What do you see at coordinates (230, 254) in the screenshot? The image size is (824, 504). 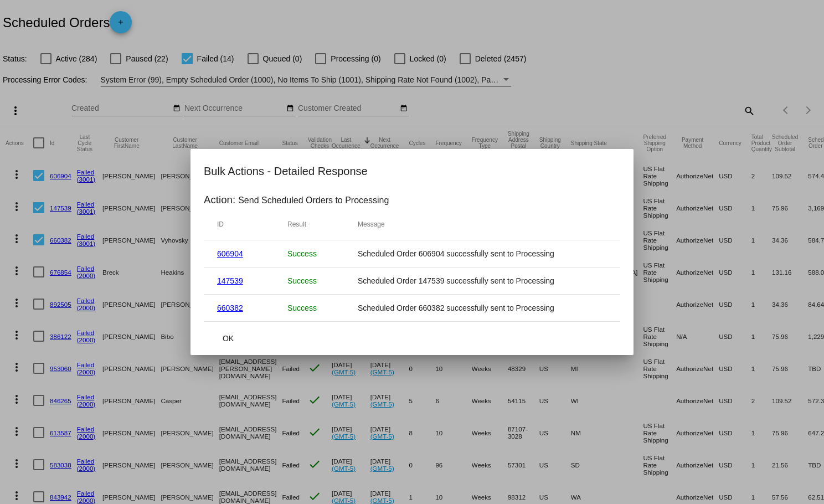 I see `a: 606904` at bounding box center [230, 254].